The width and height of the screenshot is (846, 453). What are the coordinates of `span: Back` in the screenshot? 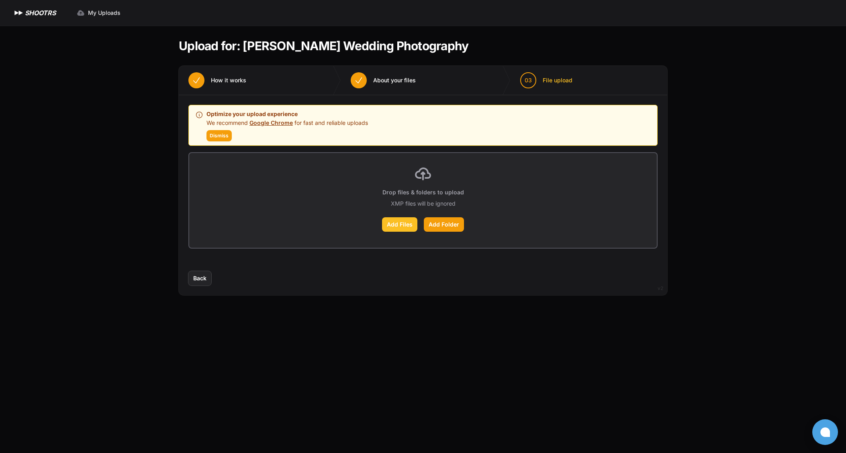 It's located at (200, 278).